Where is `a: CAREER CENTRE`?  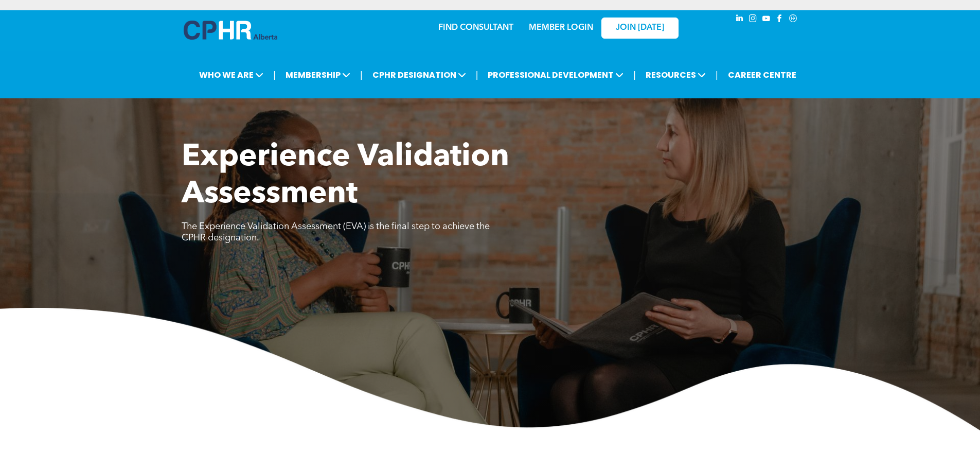 a: CAREER CENTRE is located at coordinates (762, 74).